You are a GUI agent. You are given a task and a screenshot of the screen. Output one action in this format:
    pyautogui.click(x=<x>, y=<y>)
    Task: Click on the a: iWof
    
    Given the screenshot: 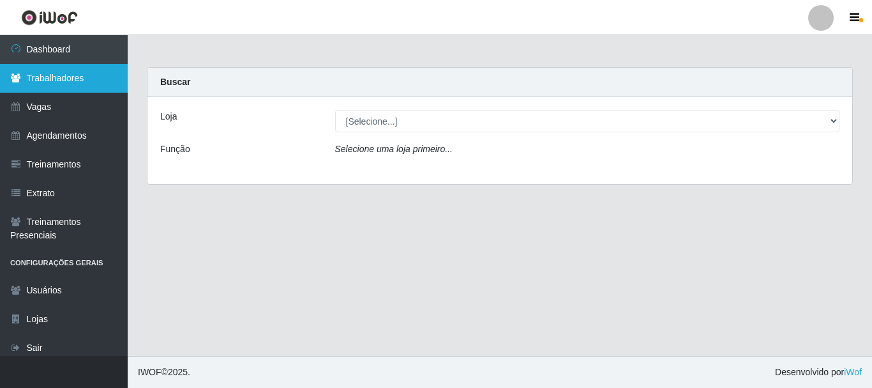 What is the action you would take?
    pyautogui.click(x=853, y=372)
    